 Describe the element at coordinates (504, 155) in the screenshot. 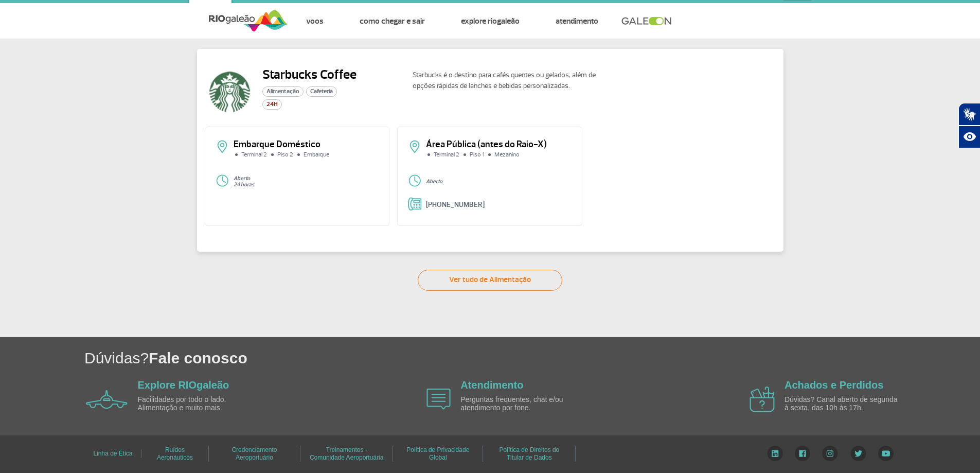

I see `li: Mezanino` at that location.